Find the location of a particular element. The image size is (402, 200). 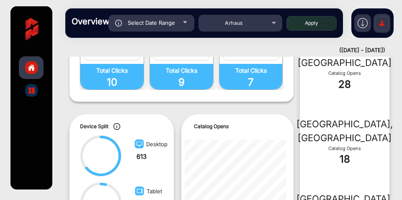

img: vmg-logo is located at coordinates (31, 29).